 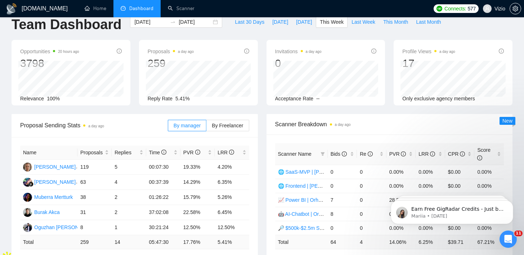 What do you see at coordinates (322, 154) in the screenshot?
I see `span: filter` at bounding box center [322, 154].